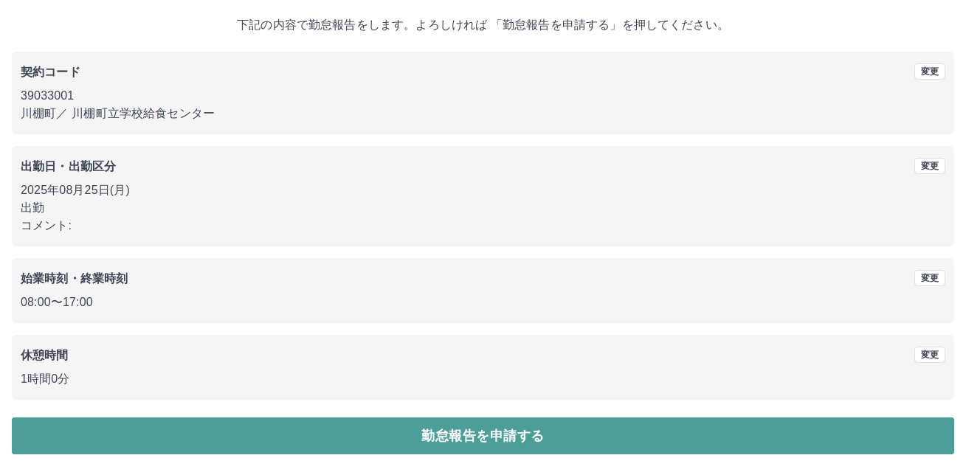 Image resolution: width=966 pixels, height=472 pixels. Describe the element at coordinates (482, 190) in the screenshot. I see `p: 2025年08月25日(月)` at that location.